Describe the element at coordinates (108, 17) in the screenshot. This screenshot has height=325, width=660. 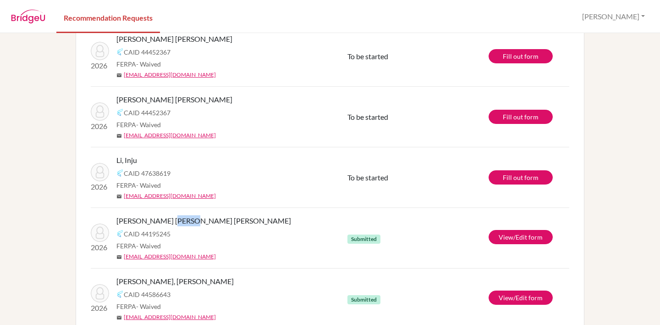
I see `a: Recommendation Requests` at that location.